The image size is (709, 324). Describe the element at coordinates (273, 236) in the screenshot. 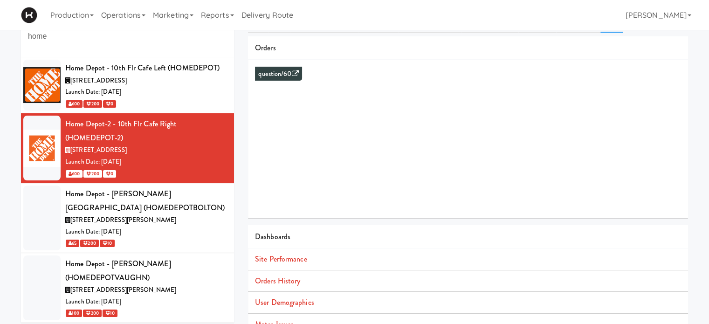

I see `span: Dashboards` at that location.